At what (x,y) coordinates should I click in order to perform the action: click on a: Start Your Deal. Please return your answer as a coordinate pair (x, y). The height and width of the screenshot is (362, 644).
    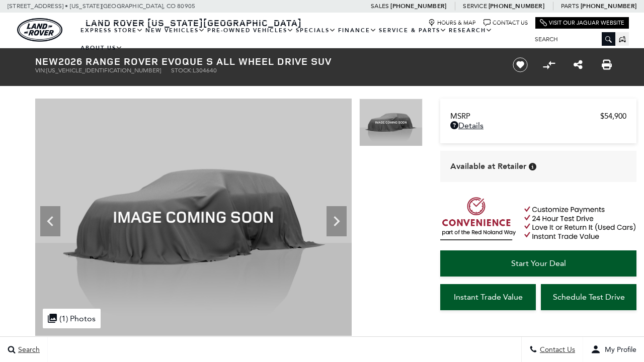
    Looking at the image, I should click on (538, 263).